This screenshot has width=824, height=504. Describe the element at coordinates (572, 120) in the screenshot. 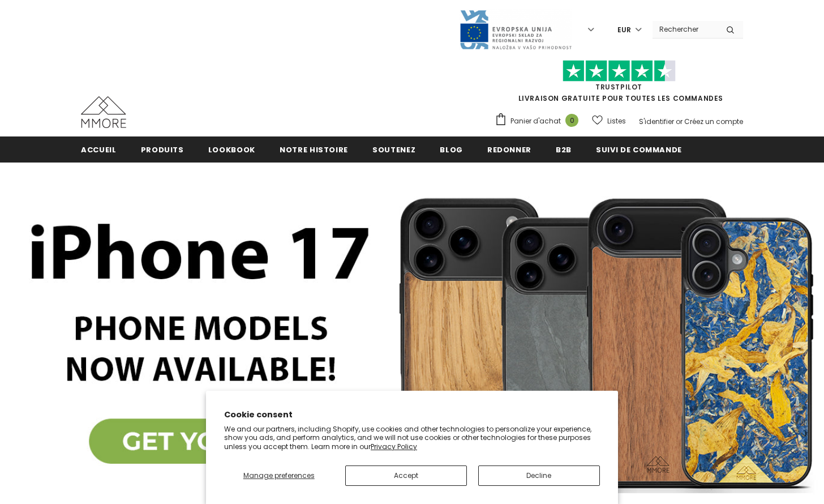

I see `span: 0` at that location.